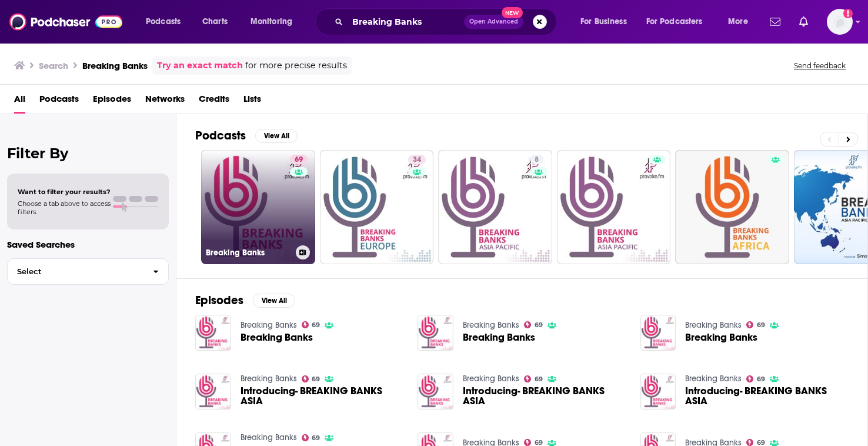 The width and height of the screenshot is (868, 446). What do you see at coordinates (20, 101) in the screenshot?
I see `a: All` at bounding box center [20, 101].